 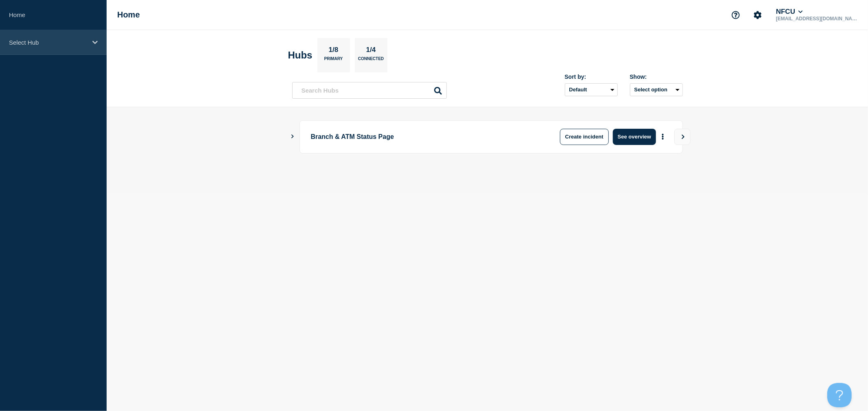 I want to click on p: Select Hub, so click(x=48, y=42).